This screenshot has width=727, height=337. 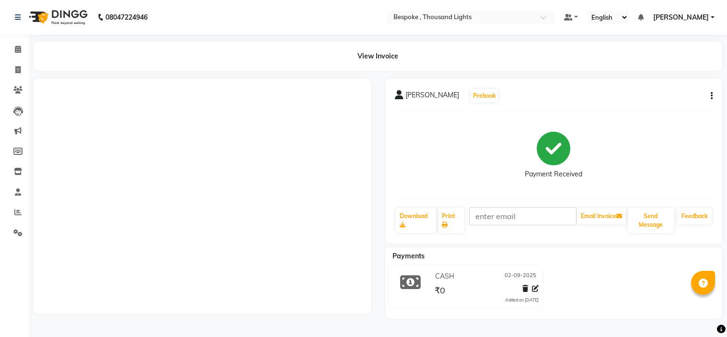 I want to click on div: Payment Received, so click(x=554, y=174).